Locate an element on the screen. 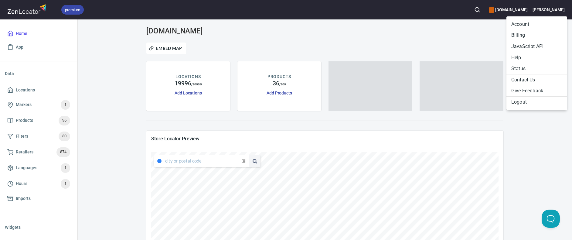 The image size is (572, 240). a: Status is located at coordinates (537, 69).